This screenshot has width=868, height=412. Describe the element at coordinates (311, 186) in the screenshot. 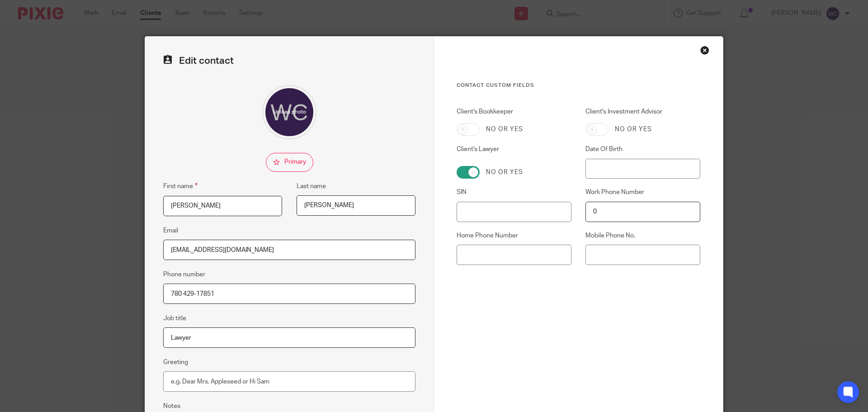

I see `label: Last name` at that location.